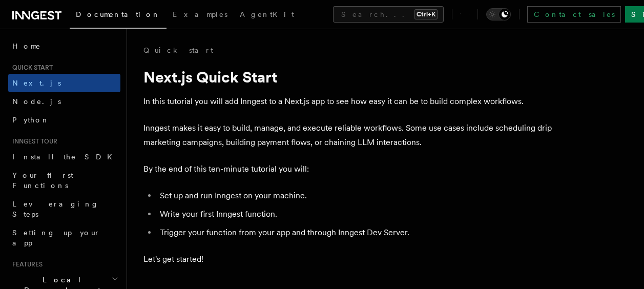 The width and height of the screenshot is (644, 289). I want to click on a: Next.js, so click(64, 83).